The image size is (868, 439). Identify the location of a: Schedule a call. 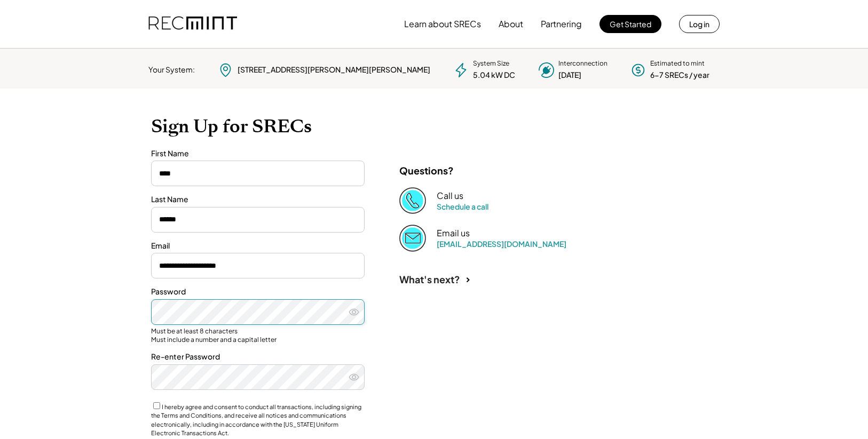
(462, 207).